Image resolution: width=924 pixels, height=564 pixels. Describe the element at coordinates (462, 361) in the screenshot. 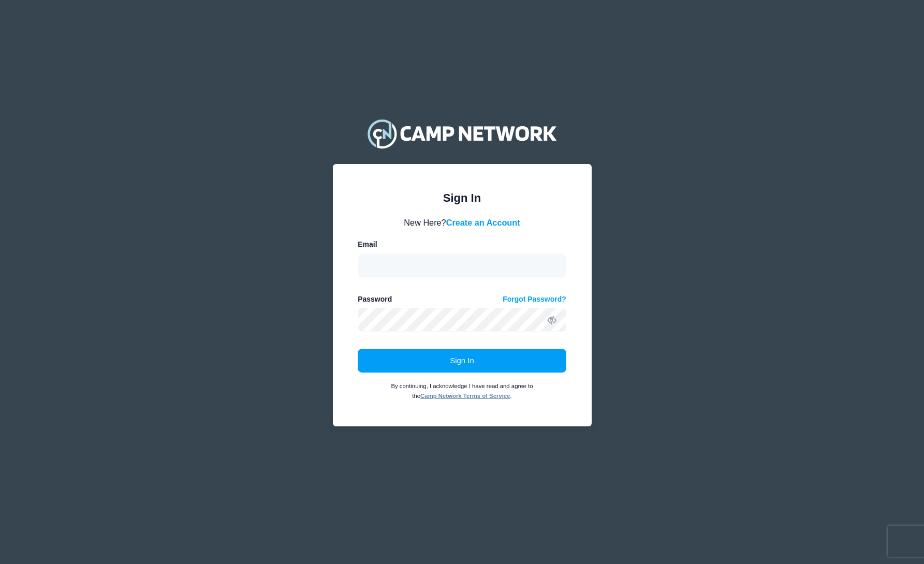

I see `button: Sign In` at that location.